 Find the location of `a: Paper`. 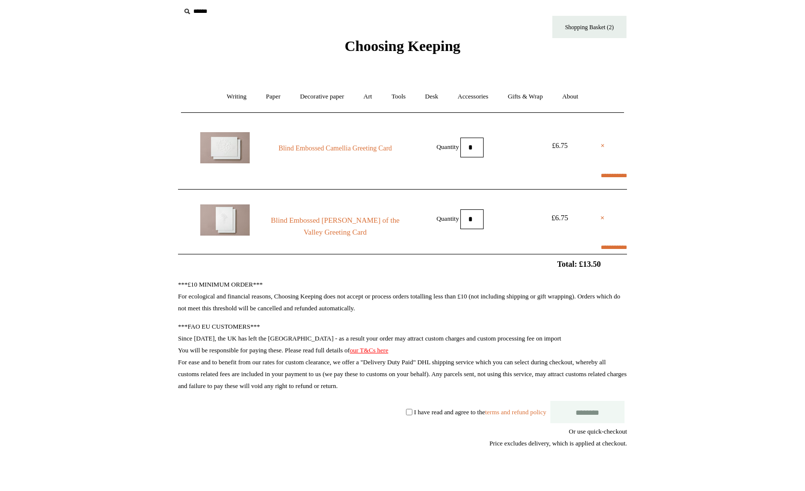

a: Paper is located at coordinates (274, 96).